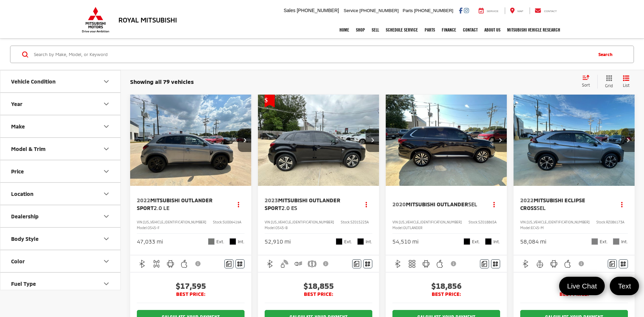 This screenshot has height=317, width=644. Describe the element at coordinates (319, 140) in the screenshot. I see `a: 2023 Mitsubishi Outlander Sport 2.0 ES2023 Mitsubishi Outlander Sport 2.0 ES2023 Mitsubishi Outla...` at that location.